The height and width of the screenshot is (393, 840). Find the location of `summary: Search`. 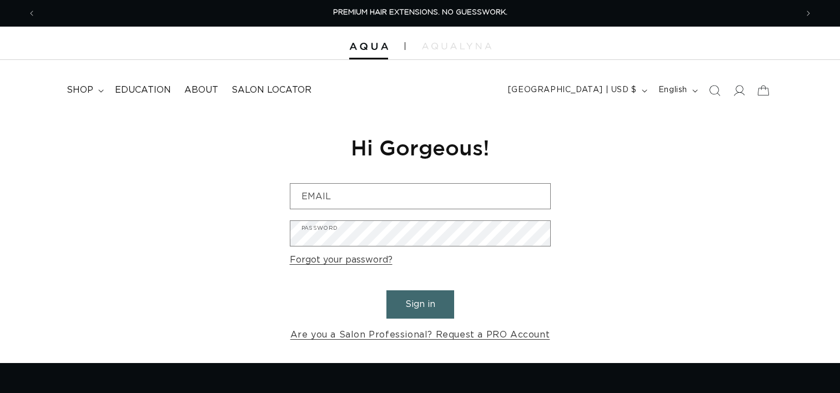

summary: Search is located at coordinates (714, 90).